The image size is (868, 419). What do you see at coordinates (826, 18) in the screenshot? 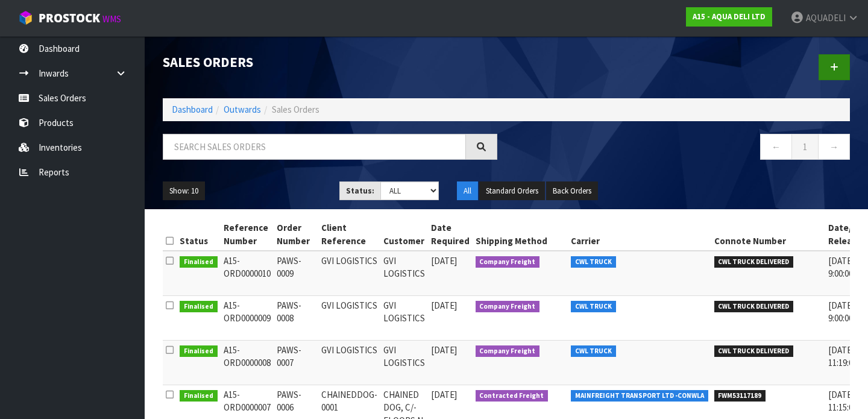
I see `span: AQUADELI` at bounding box center [826, 18].